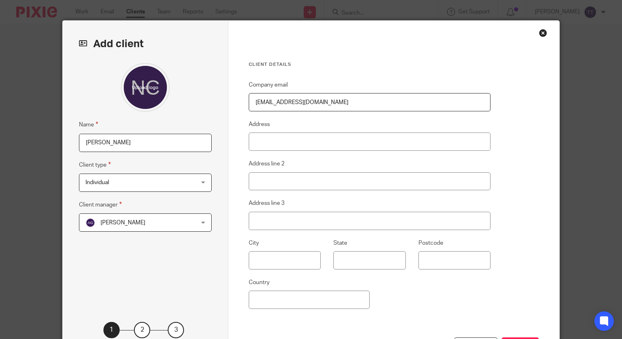  What do you see at coordinates (142, 330) in the screenshot?
I see `div: 2` at bounding box center [142, 330].